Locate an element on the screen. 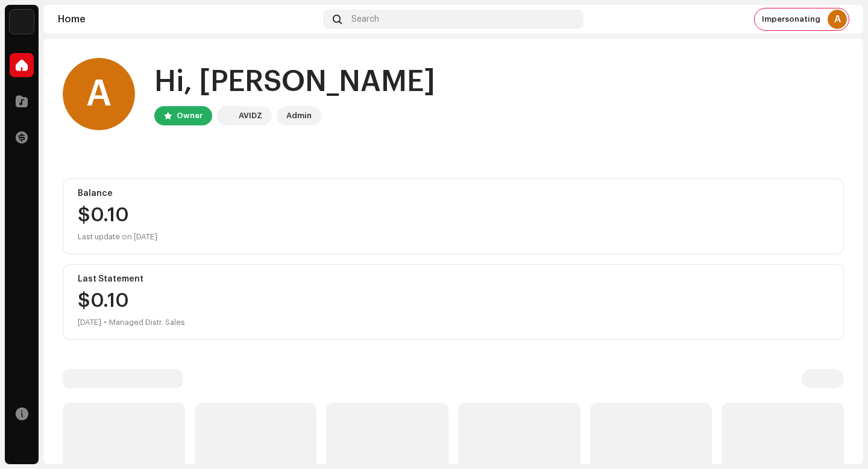  div: Managed Distr. Sales is located at coordinates (147, 323).